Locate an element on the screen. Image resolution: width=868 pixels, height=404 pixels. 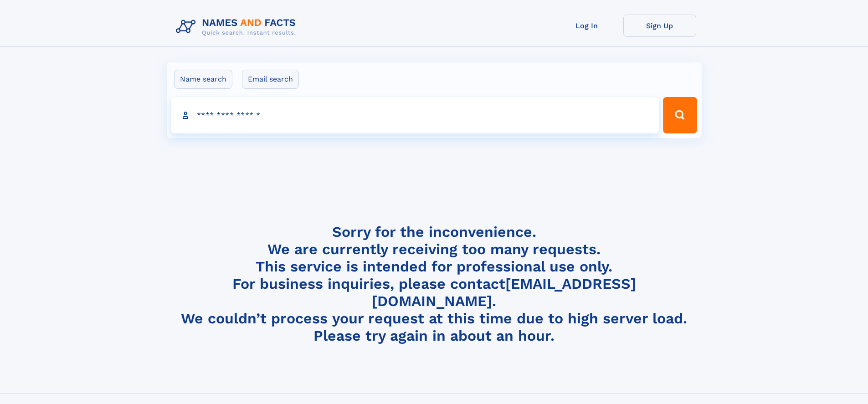
label: Name search is located at coordinates (203, 79).